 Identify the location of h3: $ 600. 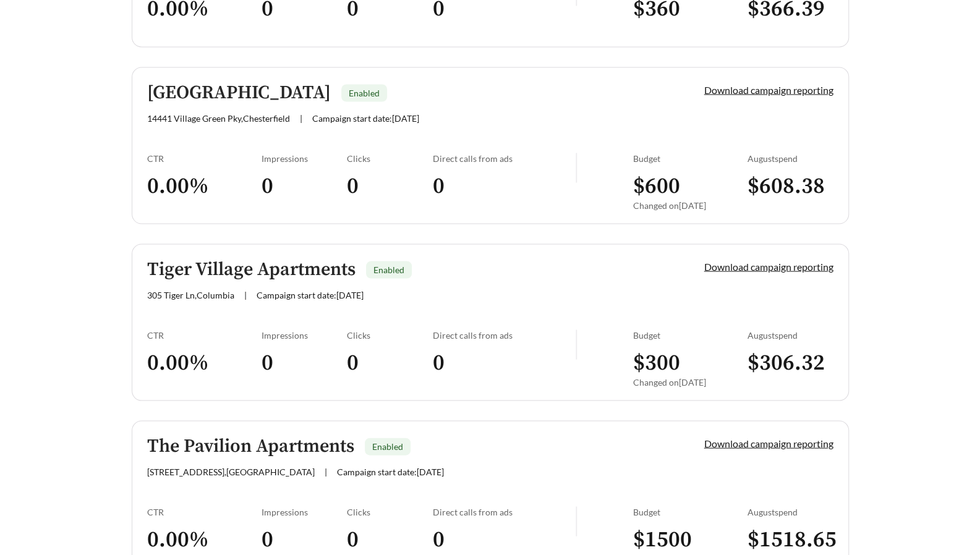
(690, 186).